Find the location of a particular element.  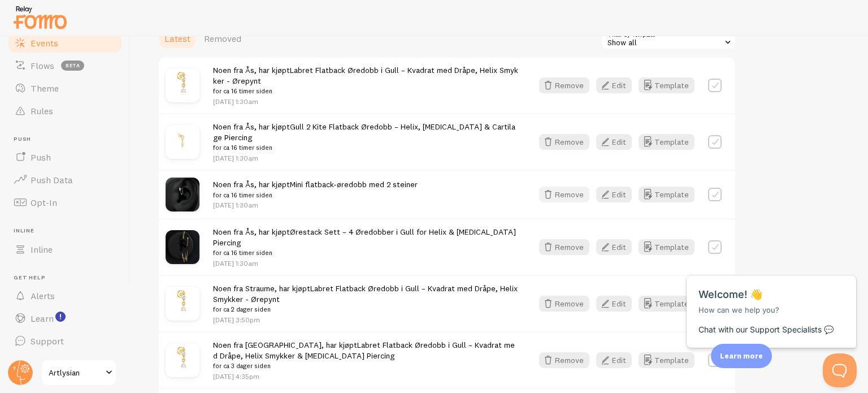

span: Artlysian is located at coordinates (75, 372).